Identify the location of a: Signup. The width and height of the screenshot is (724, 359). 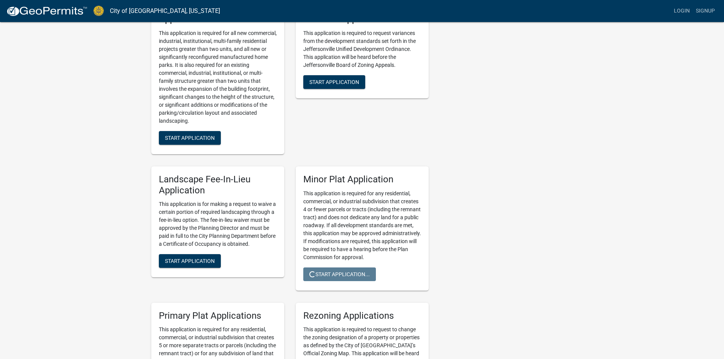
(706, 11).